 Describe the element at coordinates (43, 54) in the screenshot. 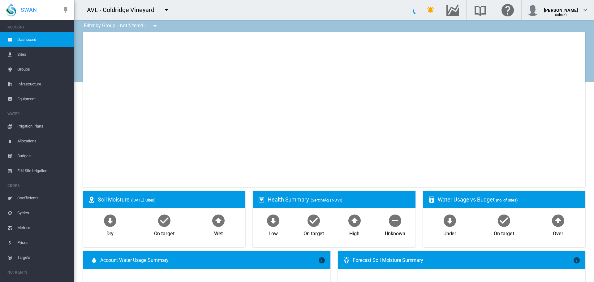

I see `span: Sites` at that location.